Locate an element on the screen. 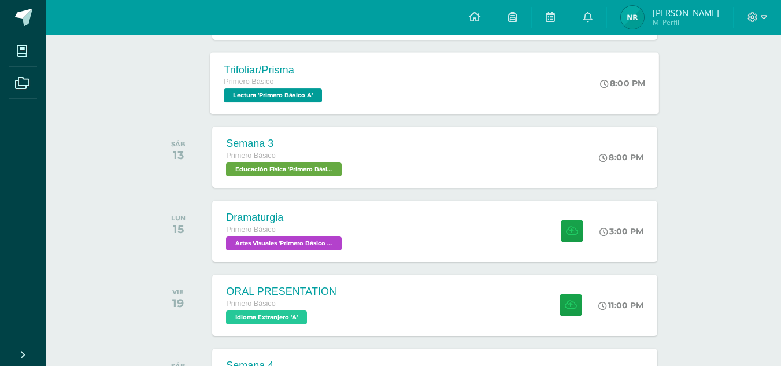 The width and height of the screenshot is (781, 366). span: Educación Física 'Primero Básico A' is located at coordinates (284, 169).